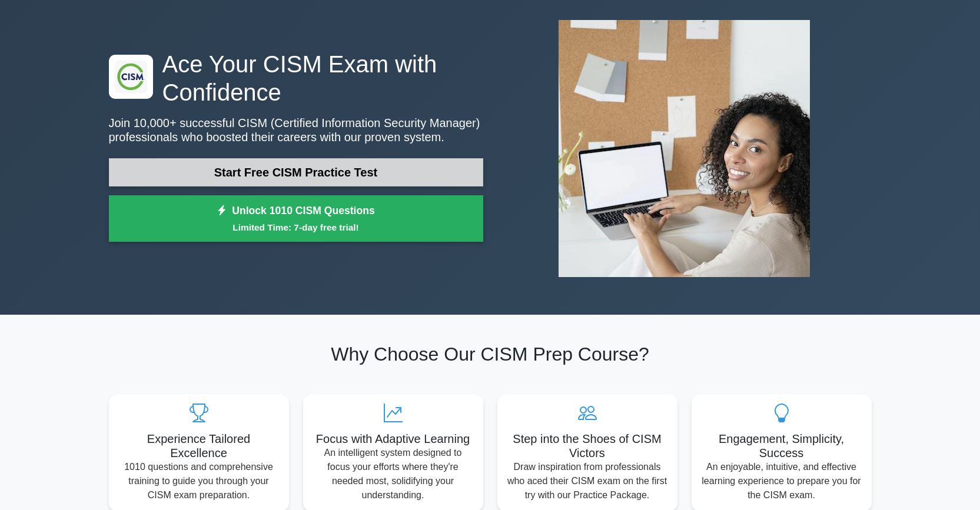  I want to click on h1: Ace Your CISM Exam with Confidence, so click(296, 78).